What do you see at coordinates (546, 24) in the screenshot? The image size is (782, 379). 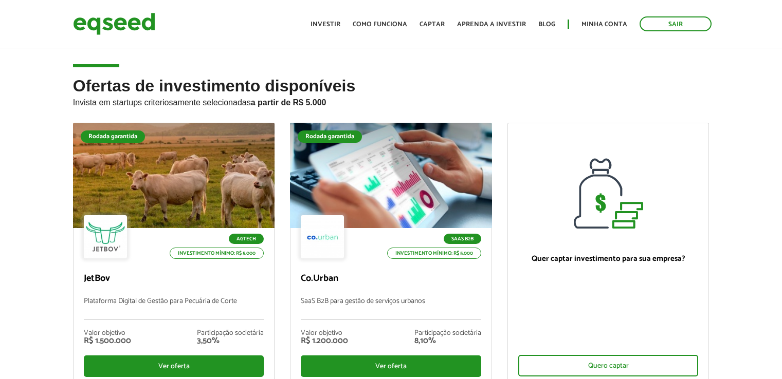 I see `a: Blog` at bounding box center [546, 24].